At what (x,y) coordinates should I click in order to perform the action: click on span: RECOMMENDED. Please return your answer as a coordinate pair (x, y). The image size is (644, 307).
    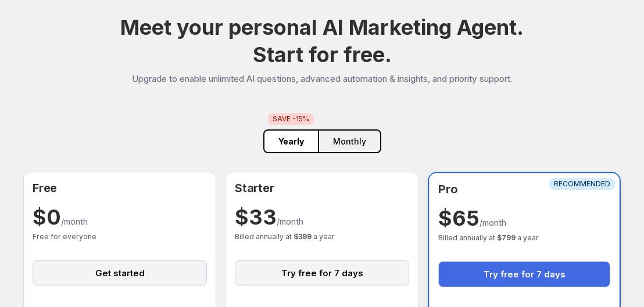
    Looking at the image, I should click on (582, 184).